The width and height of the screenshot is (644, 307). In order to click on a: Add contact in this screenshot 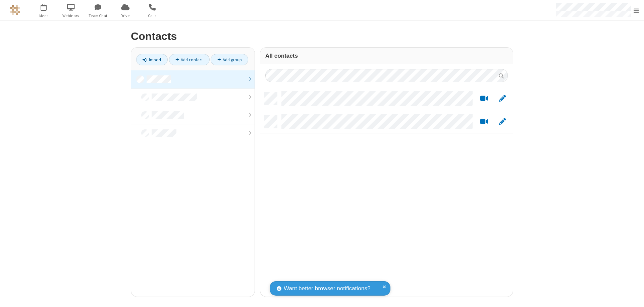, I will do `click(189, 60)`.